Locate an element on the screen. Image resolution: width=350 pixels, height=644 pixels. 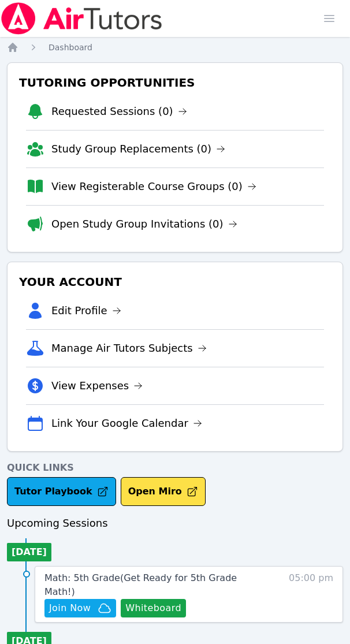
a: Manage Air Tutors Subjects is located at coordinates (129, 348).